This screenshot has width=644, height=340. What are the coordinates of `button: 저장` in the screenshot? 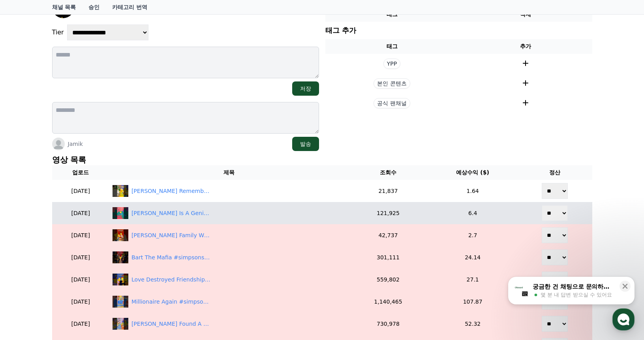 It's located at (305, 88).